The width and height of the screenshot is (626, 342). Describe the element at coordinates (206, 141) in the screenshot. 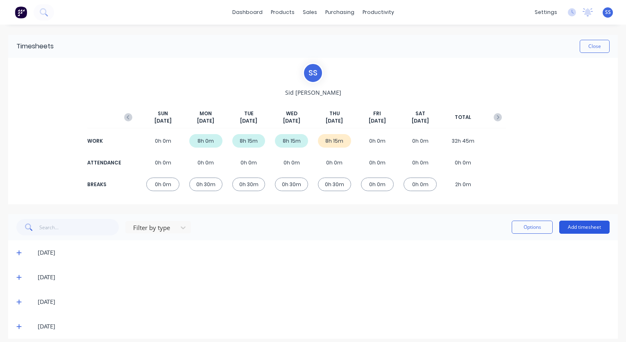

I see `div: 8h 0m` at that location.